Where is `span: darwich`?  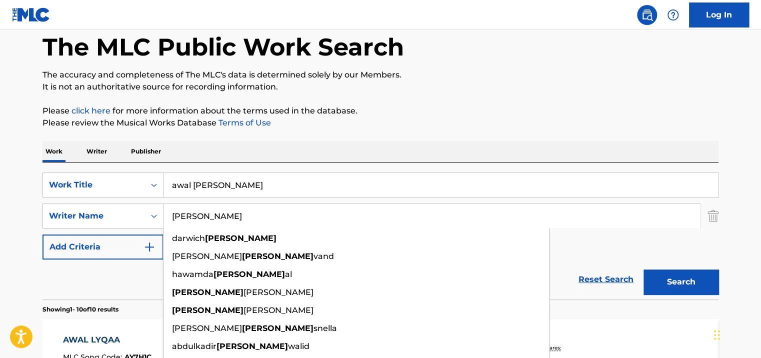 span: darwich is located at coordinates (189, 238).